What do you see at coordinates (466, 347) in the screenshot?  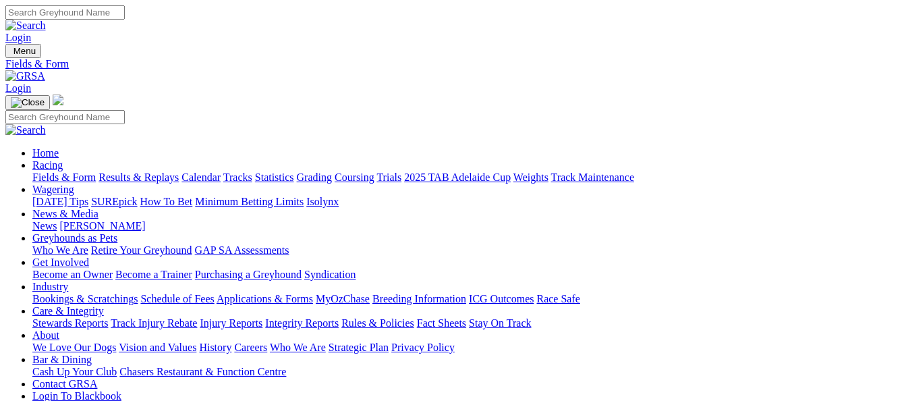 I see `div: About` at bounding box center [466, 347].